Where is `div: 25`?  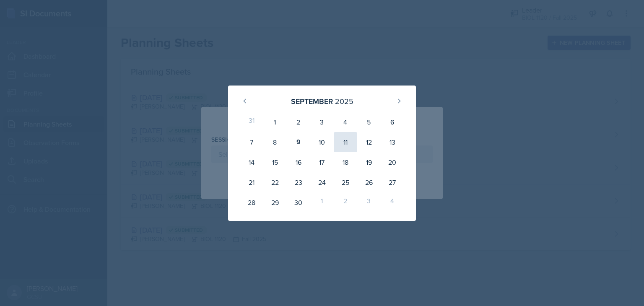
div: 25 is located at coordinates (345, 182).